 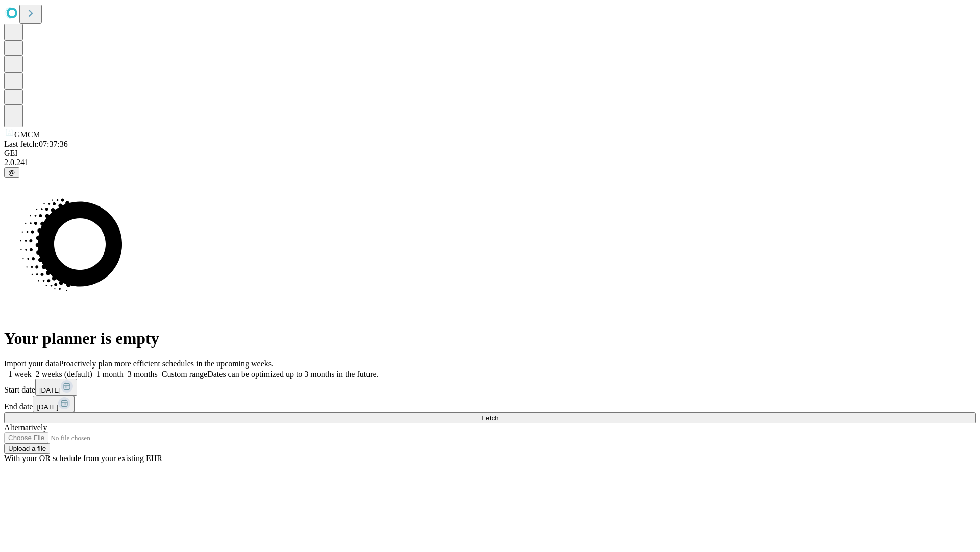 What do you see at coordinates (293, 373) in the screenshot?
I see `span: Dates can be optimized up to 3 months in the future.` at bounding box center [293, 373].